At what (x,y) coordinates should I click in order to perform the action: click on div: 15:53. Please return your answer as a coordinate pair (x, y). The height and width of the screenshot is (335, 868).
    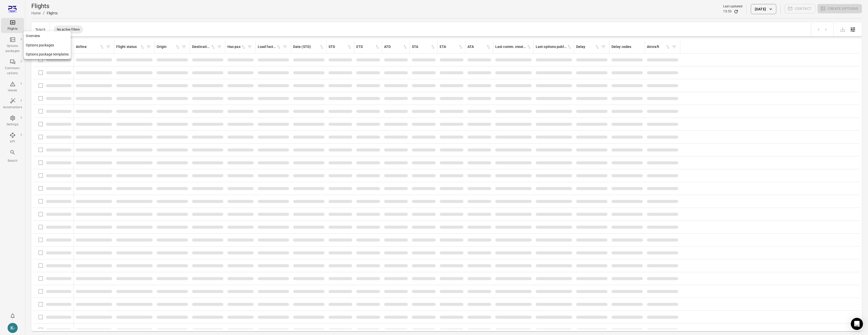
    Looking at the image, I should click on (727, 12).